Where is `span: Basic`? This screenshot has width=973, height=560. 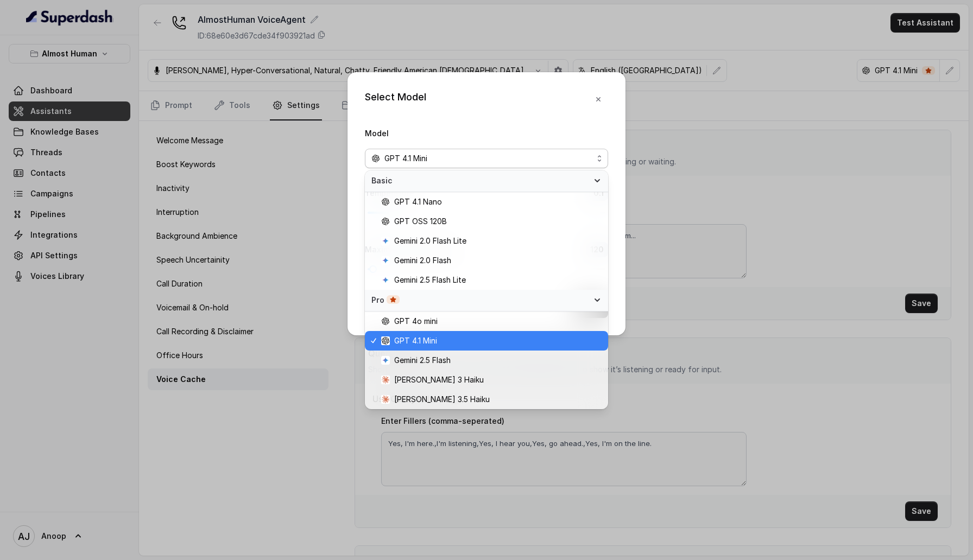 span: Basic is located at coordinates (480, 181).